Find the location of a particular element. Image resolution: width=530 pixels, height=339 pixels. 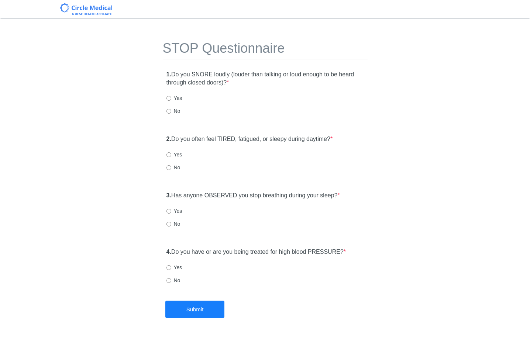

button: Submit is located at coordinates (195, 309).